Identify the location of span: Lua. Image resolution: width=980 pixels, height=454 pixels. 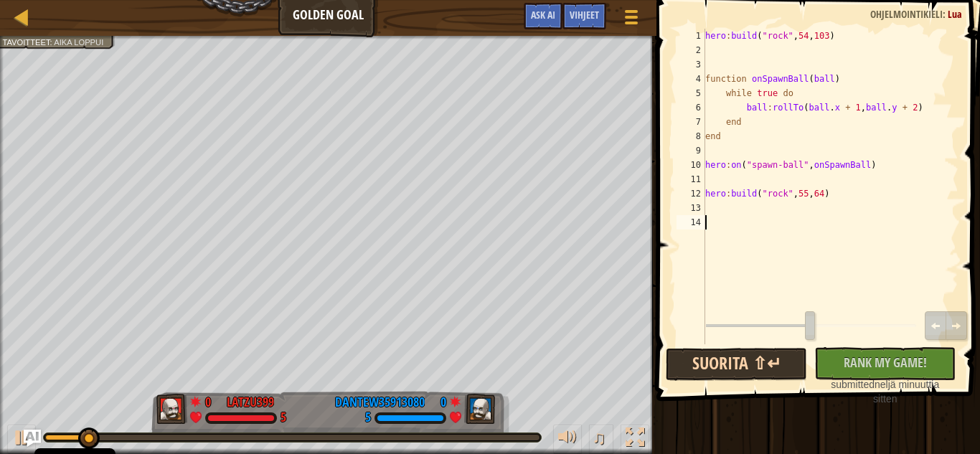
(955, 13).